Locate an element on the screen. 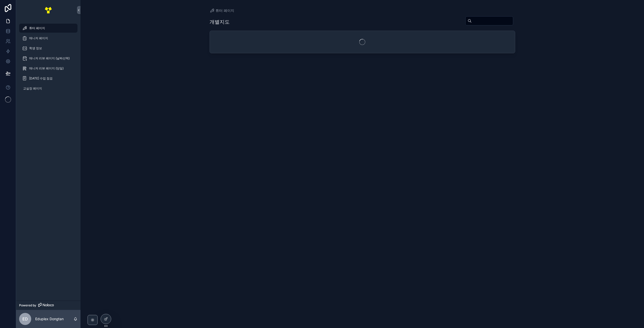  span: 교실장 페이지 is located at coordinates (33, 88).